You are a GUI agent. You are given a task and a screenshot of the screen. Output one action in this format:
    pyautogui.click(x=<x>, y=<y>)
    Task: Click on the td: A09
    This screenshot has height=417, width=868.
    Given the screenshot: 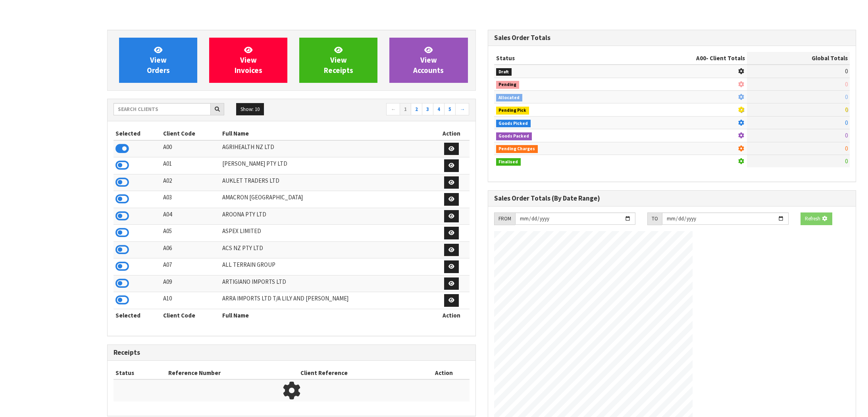 What is the action you would take?
    pyautogui.click(x=191, y=284)
    